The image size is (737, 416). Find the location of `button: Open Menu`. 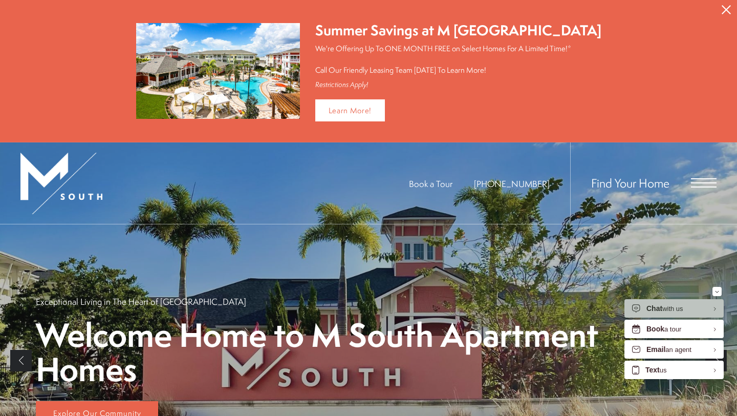

button: Open Menu is located at coordinates (704, 183).